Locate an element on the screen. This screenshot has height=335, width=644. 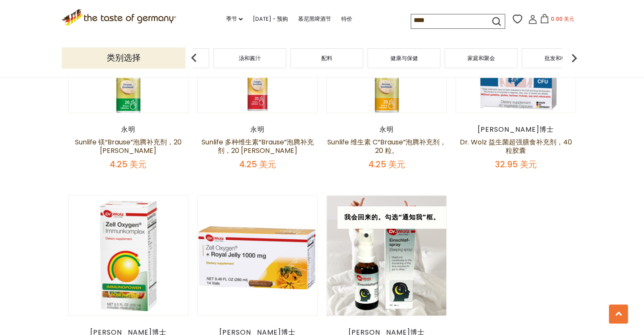
font: 特价 is located at coordinates (347, 19).